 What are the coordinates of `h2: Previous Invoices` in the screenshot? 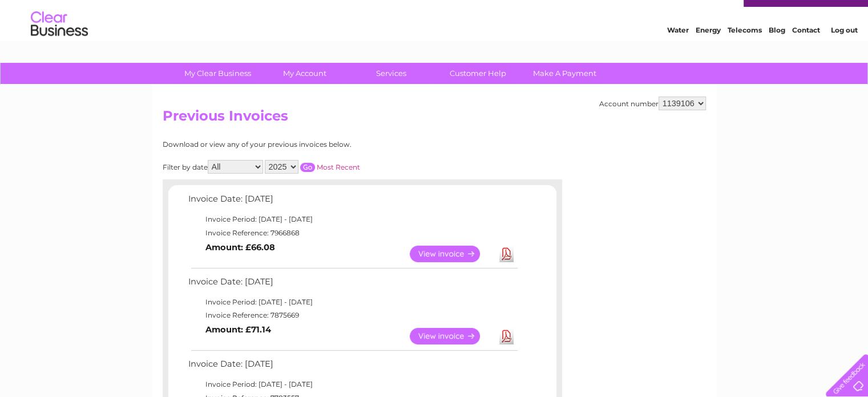 It's located at (434, 119).